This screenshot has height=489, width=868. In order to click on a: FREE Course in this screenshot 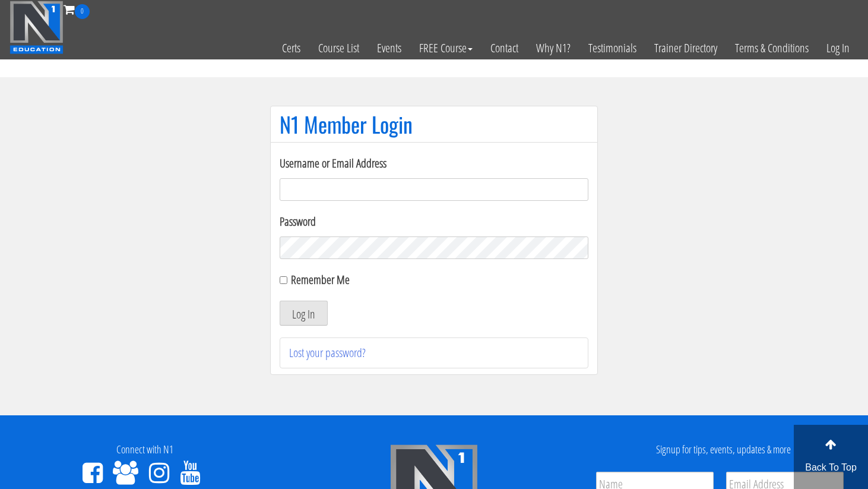, I will do `click(446, 48)`.